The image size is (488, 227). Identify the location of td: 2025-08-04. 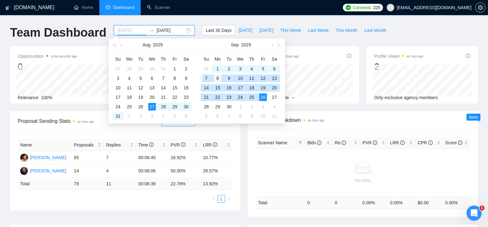
(129, 78).